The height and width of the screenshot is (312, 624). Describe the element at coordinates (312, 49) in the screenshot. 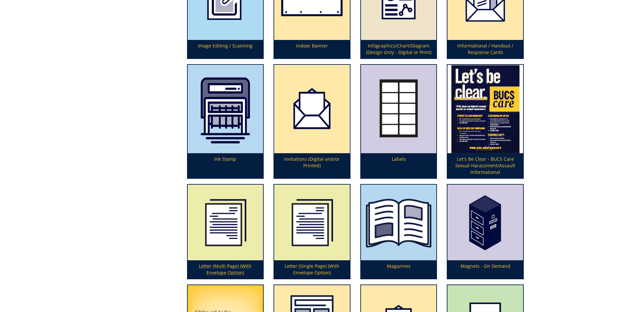

I see `p: Indoor Banner` at that location.